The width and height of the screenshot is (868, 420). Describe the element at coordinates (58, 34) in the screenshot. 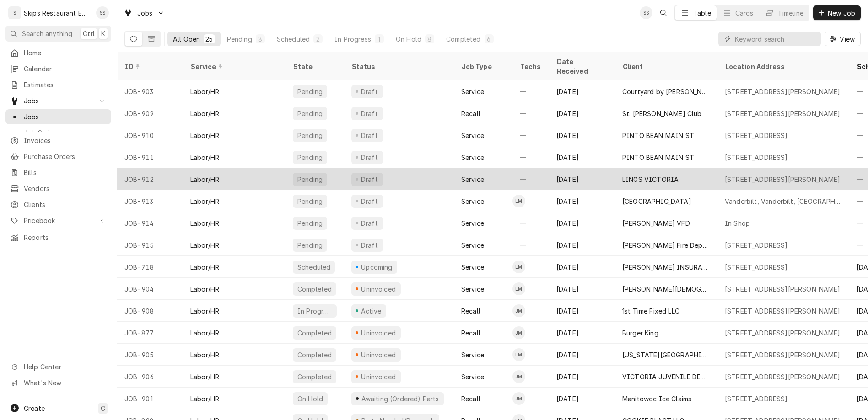

I see `button: Search anythingCtrlK` at that location.